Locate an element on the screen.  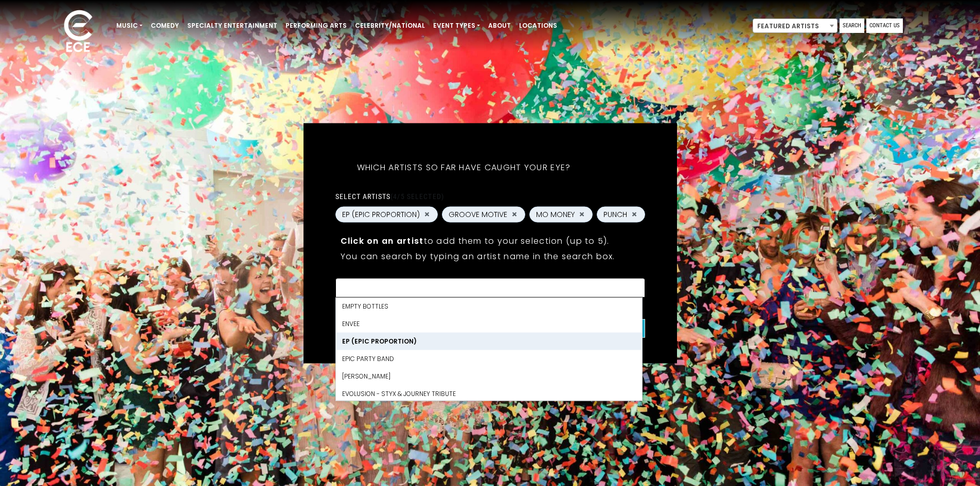
a: Event Types is located at coordinates (456, 26).